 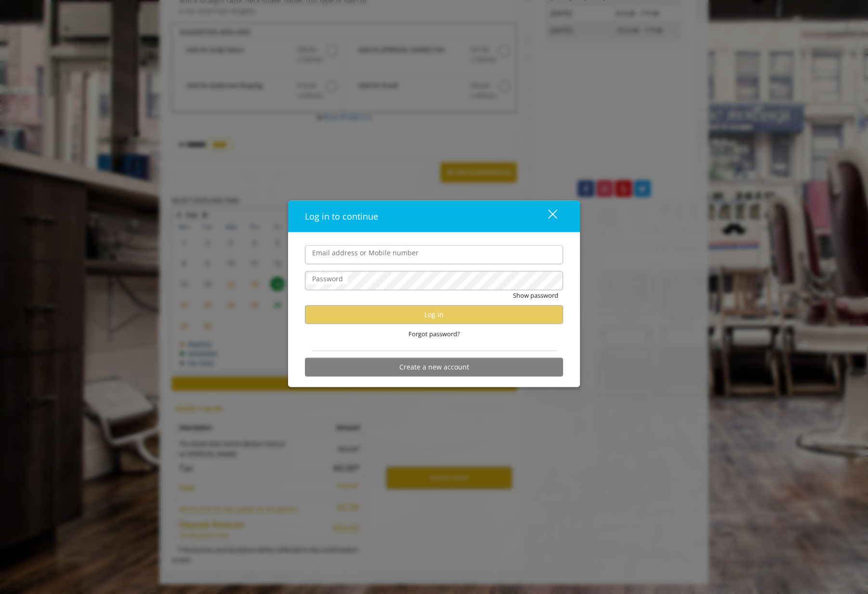 I want to click on span: Log in to continue, so click(x=341, y=217).